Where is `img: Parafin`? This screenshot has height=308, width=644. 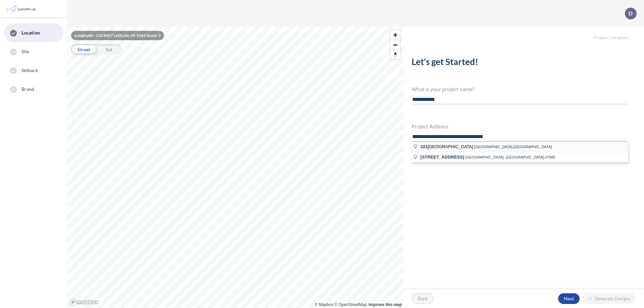
img: Parafin is located at coordinates (21, 9).